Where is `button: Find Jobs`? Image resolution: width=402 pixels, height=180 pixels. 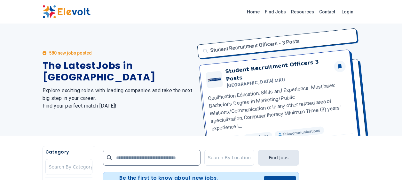
button: Find Jobs is located at coordinates (279, 158).